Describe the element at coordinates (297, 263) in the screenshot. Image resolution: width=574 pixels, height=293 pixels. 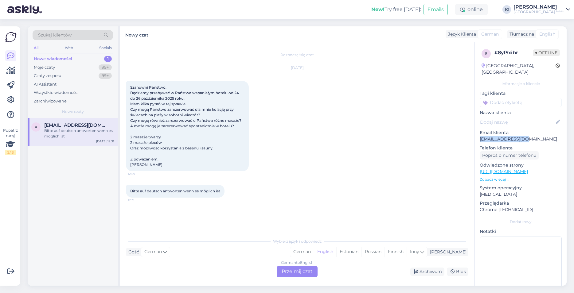
I see `div: German to English` at that location.